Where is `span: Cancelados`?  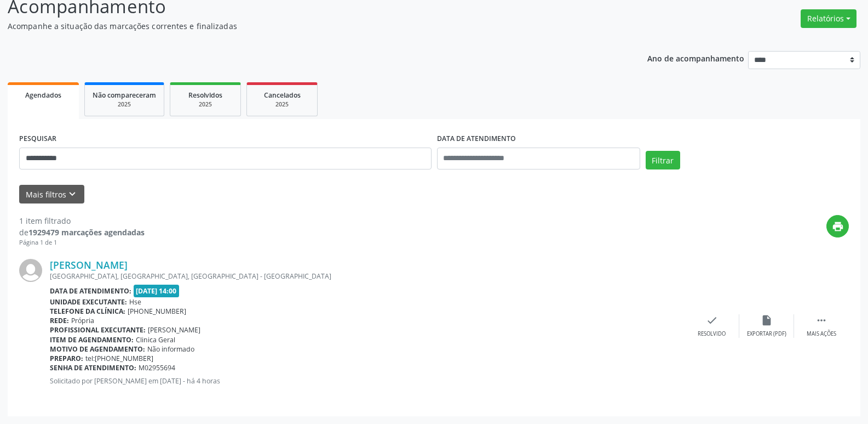 span: Cancelados is located at coordinates (282, 95).